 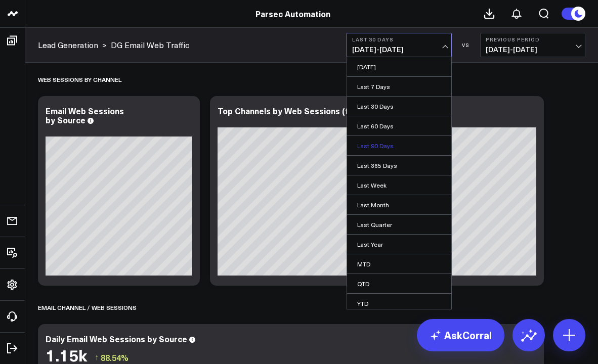 What do you see at coordinates (399, 86) in the screenshot?
I see `a: Last 7 Days` at bounding box center [399, 86].